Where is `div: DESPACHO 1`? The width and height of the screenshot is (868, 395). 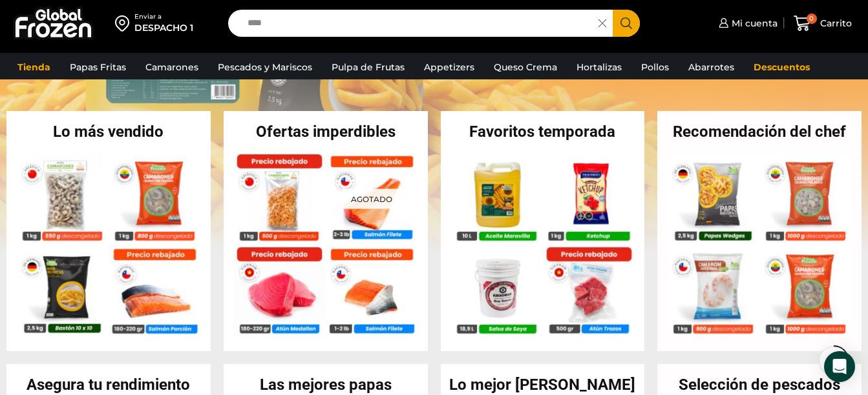
div: DESPACHO 1 is located at coordinates (164, 28).